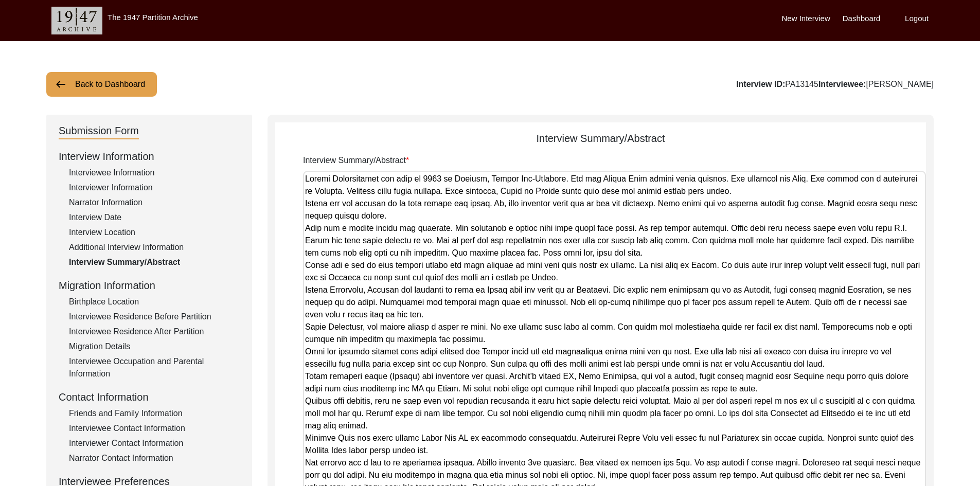 The image size is (980, 486). What do you see at coordinates (154, 428) in the screenshot?
I see `div: Interviewee Contact Information` at bounding box center [154, 428].